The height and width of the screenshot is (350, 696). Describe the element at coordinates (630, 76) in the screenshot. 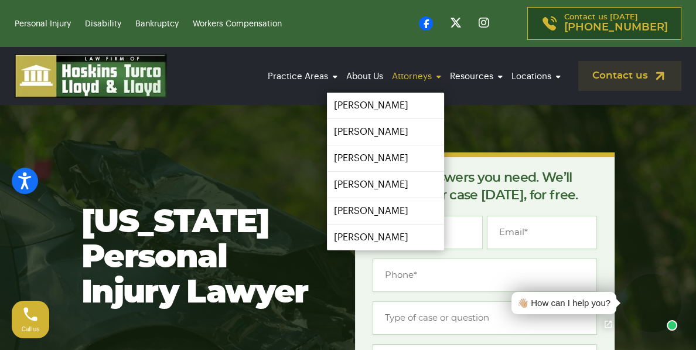

I see `a: Contact us` at that location.